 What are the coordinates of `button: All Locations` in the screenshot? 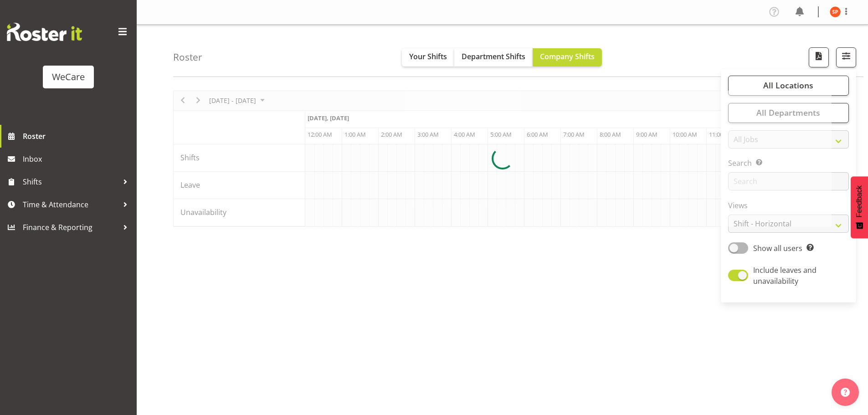 It's located at (789, 86).